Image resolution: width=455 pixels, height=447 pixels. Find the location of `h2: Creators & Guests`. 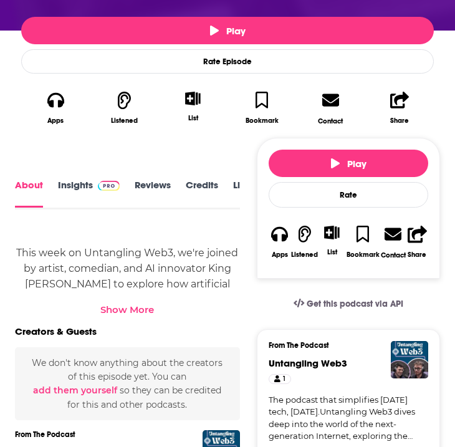

h2: Creators & Guests is located at coordinates (56, 331).